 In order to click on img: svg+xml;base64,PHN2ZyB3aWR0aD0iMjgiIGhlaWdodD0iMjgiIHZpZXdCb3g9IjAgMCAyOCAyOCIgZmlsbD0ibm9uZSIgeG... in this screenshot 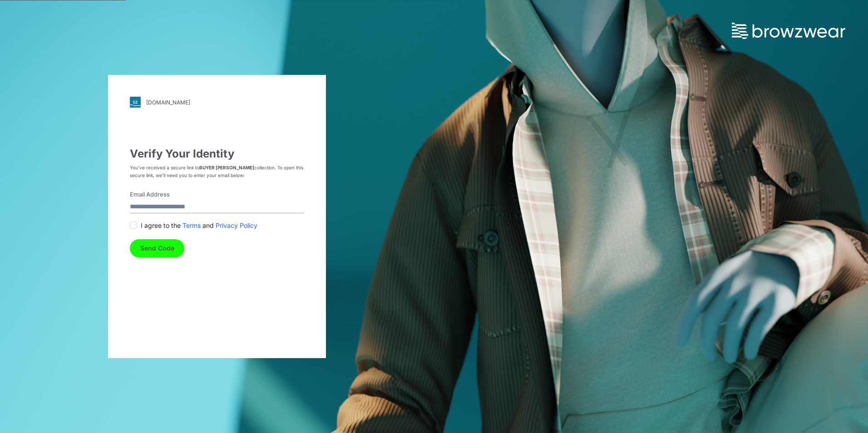, I will do `click(136, 102)`.